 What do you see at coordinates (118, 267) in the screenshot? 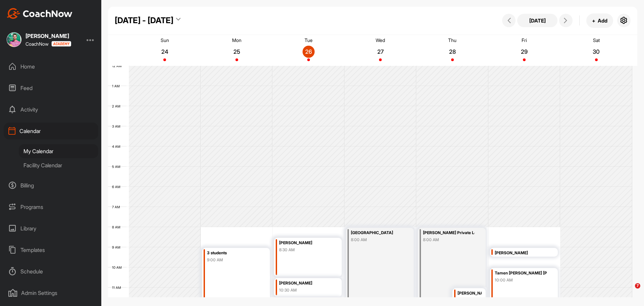
I see `div: 10 AM` at bounding box center [118, 267].